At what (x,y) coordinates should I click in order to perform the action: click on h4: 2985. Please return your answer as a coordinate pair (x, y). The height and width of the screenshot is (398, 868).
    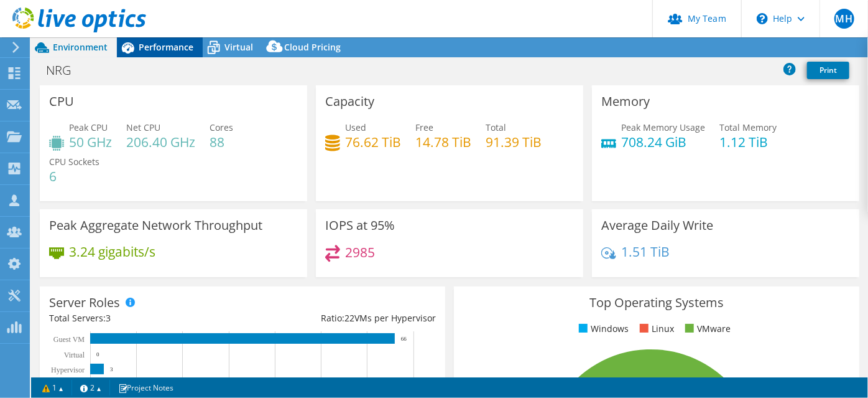
    Looking at the image, I should click on (360, 252).